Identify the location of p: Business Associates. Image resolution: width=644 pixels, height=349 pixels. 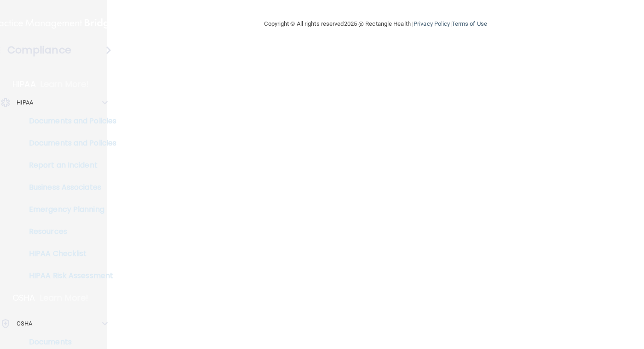
(68, 188).